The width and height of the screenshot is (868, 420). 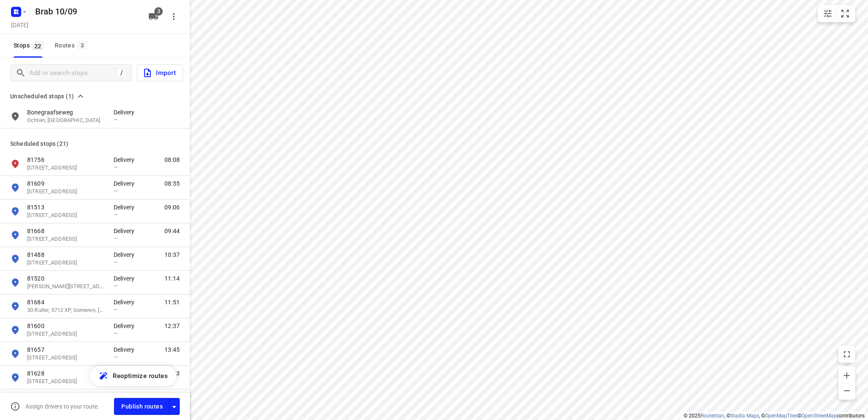 What do you see at coordinates (744, 416) in the screenshot?
I see `a: Stadia Maps` at bounding box center [744, 416].